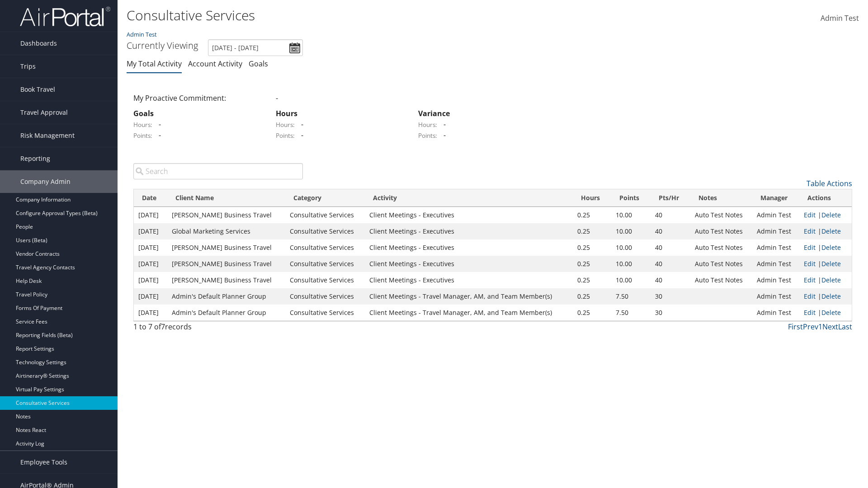 This screenshot has height=488, width=868. What do you see at coordinates (35, 159) in the screenshot?
I see `span: Reporting` at bounding box center [35, 159].